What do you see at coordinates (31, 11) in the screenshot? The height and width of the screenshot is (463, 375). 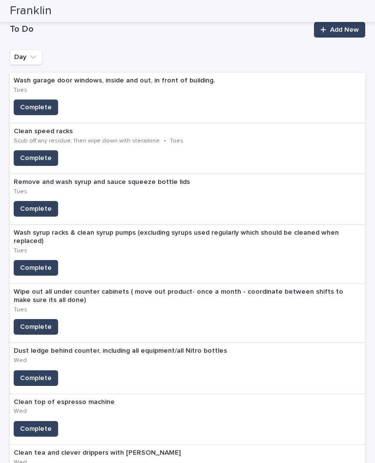 I see `h2: Franklin` at bounding box center [31, 11].